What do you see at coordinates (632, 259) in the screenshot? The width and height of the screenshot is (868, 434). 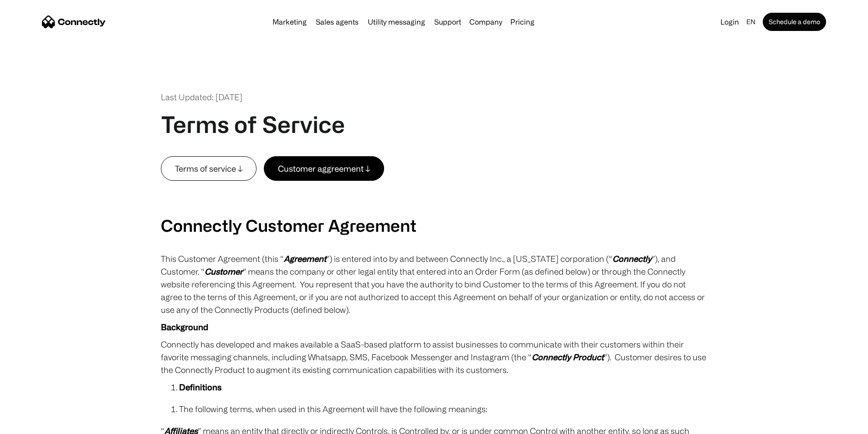 I see `em: Connectly` at bounding box center [632, 259].